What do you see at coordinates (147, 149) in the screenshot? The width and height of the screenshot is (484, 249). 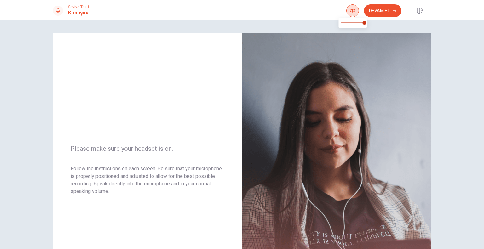 I see `span: Please make sure your headset is on.` at bounding box center [147, 149].